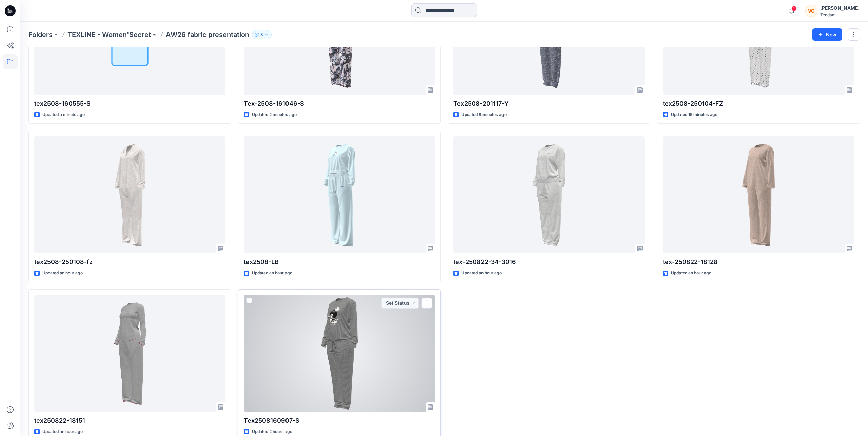 The width and height of the screenshot is (868, 436). I want to click on a: tex-250822-18128, so click(759, 195).